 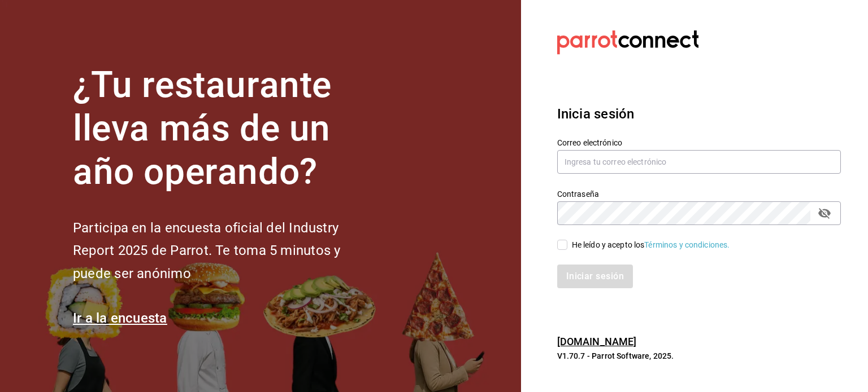 What do you see at coordinates (651, 245) in the screenshot?
I see `div: He leído y acepto los` at bounding box center [651, 245].